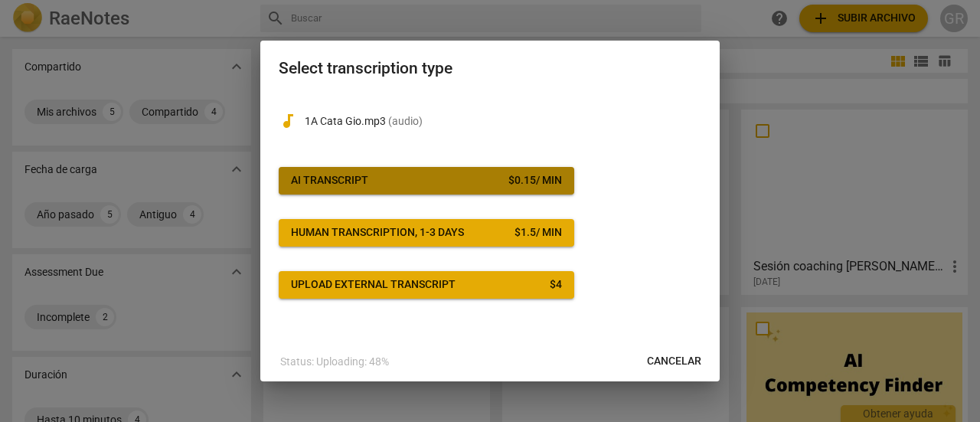  I want to click on button: Cancelar, so click(673, 361).